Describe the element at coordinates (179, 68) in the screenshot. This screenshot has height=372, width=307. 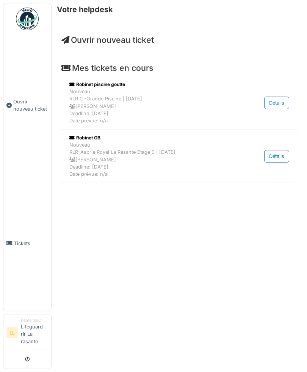
I see `h4: Mes tickets en cours` at that location.